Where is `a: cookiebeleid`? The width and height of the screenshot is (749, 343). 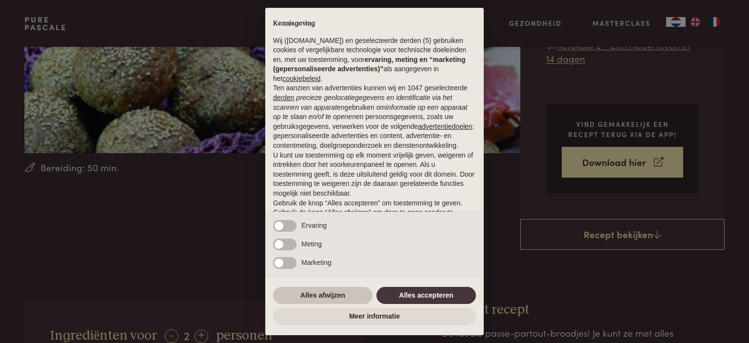
a: cookiebeleid is located at coordinates (301, 78).